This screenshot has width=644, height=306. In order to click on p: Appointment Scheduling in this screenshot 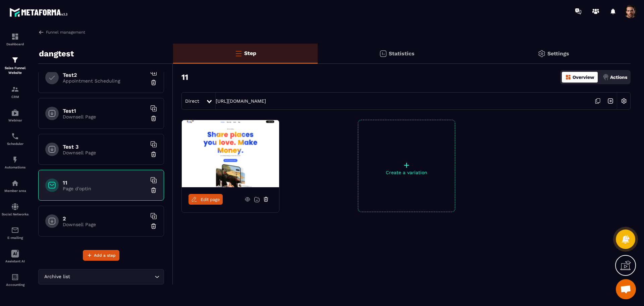, I will do `click(105, 81)`.